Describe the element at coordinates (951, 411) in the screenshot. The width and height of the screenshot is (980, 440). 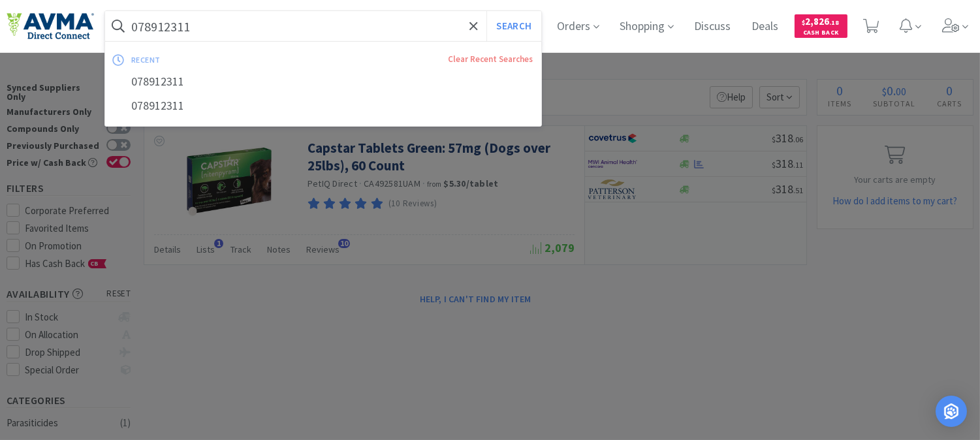
I see `div: Open Intercom Messenger` at that location.